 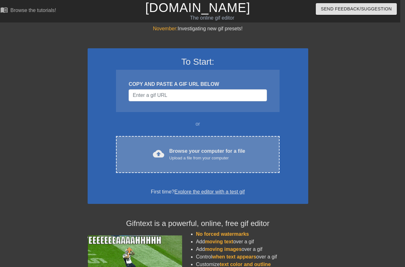 What do you see at coordinates (245, 264) in the screenshot?
I see `span: text color and outline` at bounding box center [245, 264].